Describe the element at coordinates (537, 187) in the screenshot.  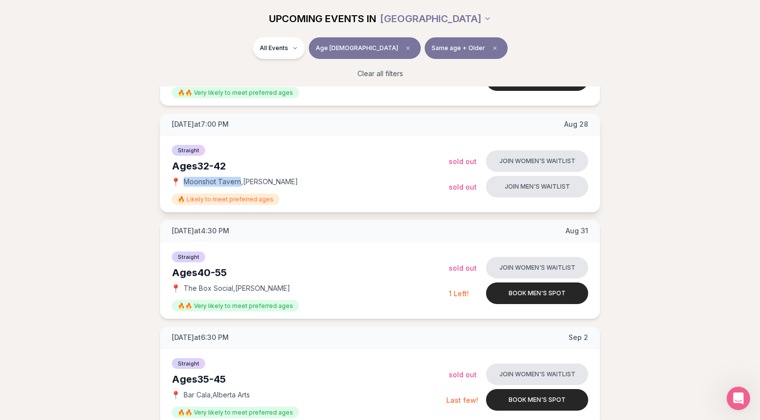
I see `button: Join men's waitlist` at that location.